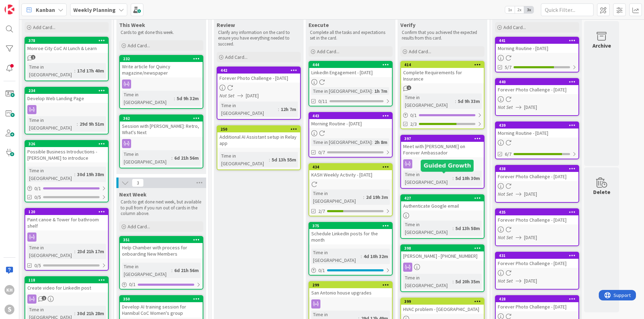 This screenshot has height=319, width=644. What do you see at coordinates (376, 256) in the screenshot?
I see `div: 4d 10h 32m` at bounding box center [376, 256].